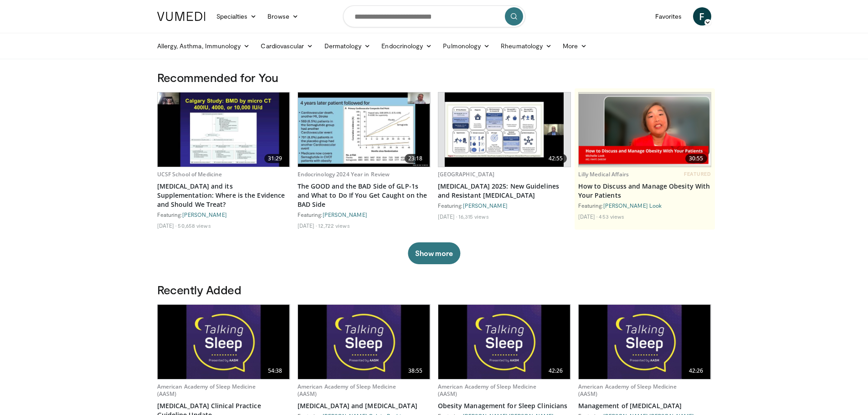 This screenshot has width=868, height=415. What do you see at coordinates (645, 342) in the screenshot?
I see `img: 6357d422-0a10-43c1-a5a4-60fbaac7e2d9.620x360_q85_upscale.jpg` at bounding box center [645, 342].